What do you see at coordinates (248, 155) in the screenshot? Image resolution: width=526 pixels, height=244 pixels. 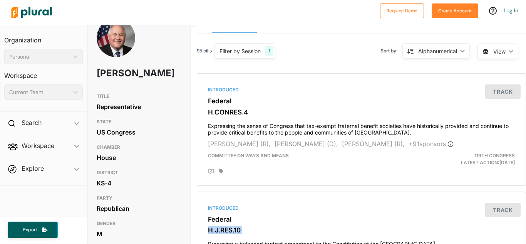 I see `span: Committee on Ways and Means` at bounding box center [248, 155].